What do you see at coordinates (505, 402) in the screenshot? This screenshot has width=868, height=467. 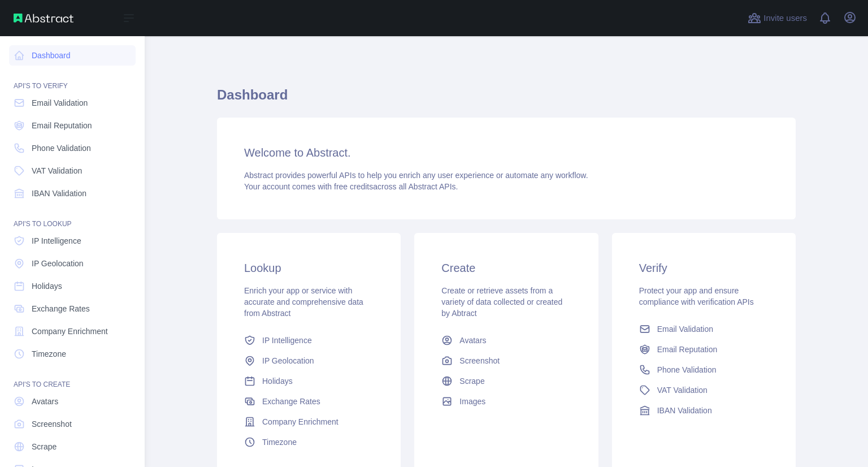 I see `a: Images` at bounding box center [505, 402].